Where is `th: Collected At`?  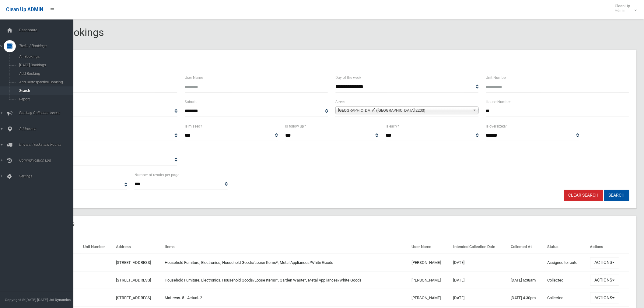
th: Collected At is located at coordinates (527, 247).